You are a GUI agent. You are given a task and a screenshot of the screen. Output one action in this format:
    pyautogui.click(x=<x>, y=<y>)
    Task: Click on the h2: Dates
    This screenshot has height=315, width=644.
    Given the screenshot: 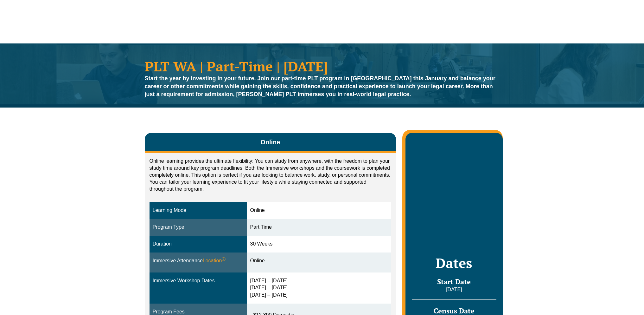 What is the action you would take?
    pyautogui.click(x=454, y=263)
    